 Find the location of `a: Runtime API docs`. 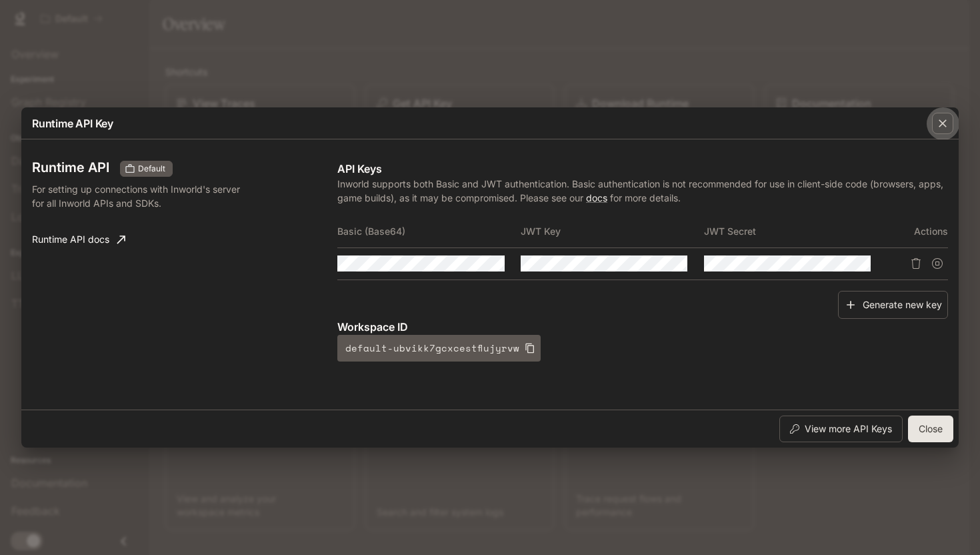

a: Runtime API docs is located at coordinates (79, 239).